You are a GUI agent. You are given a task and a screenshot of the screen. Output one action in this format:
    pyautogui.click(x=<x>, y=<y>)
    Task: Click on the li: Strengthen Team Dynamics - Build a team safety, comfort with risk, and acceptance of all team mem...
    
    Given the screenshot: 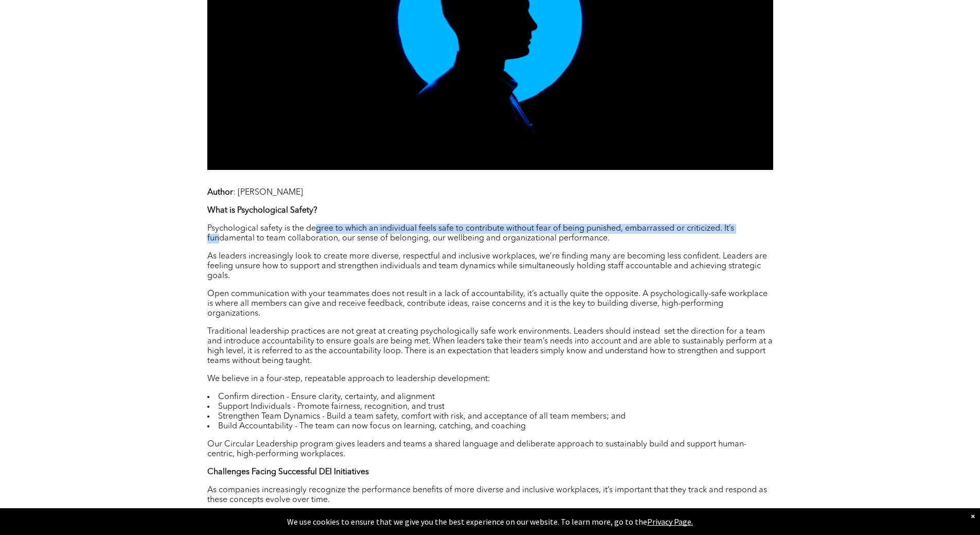 What is the action you would take?
    pyautogui.click(x=491, y=416)
    